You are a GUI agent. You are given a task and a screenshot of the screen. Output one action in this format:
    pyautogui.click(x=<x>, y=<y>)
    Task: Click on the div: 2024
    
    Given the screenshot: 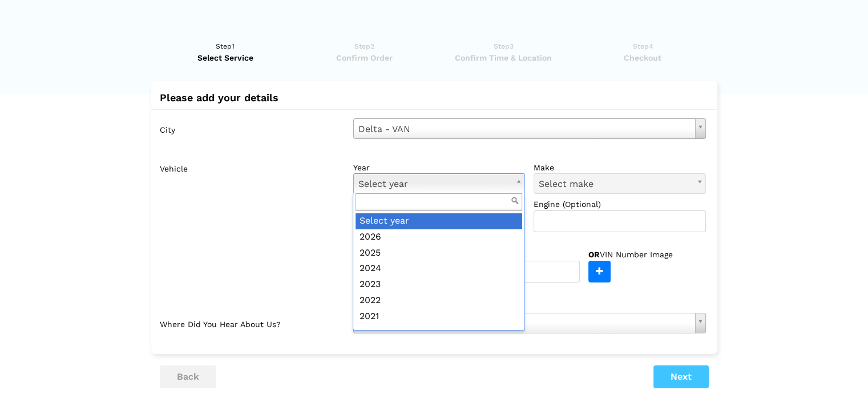 What is the action you would take?
    pyautogui.click(x=439, y=269)
    